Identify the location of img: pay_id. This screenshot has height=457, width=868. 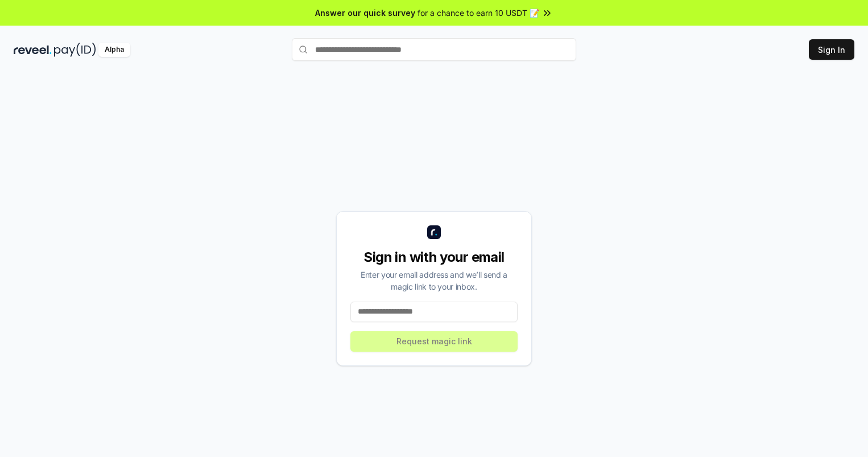
(75, 49).